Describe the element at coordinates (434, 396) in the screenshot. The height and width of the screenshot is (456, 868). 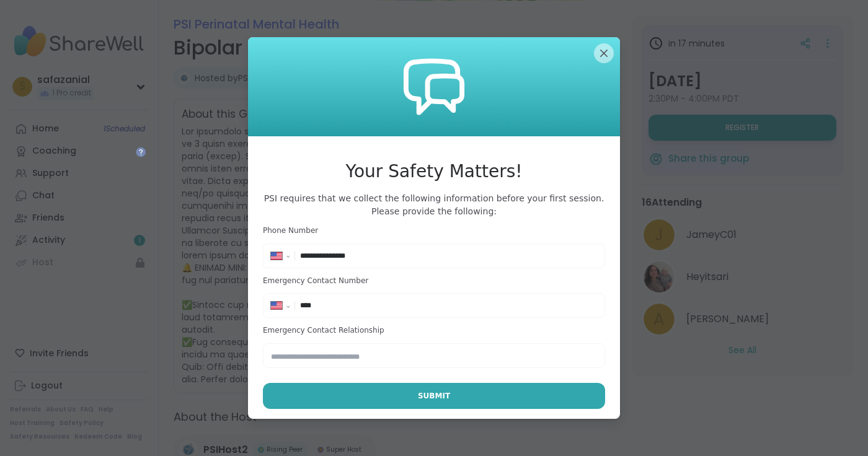
I see `button: Submit` at that location.